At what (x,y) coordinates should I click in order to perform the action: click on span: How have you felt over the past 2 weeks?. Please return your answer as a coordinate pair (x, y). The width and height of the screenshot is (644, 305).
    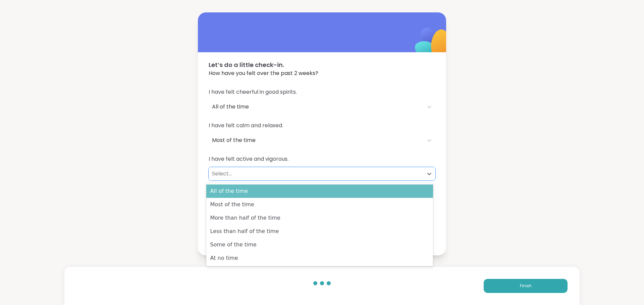
    Looking at the image, I should click on (322, 74).